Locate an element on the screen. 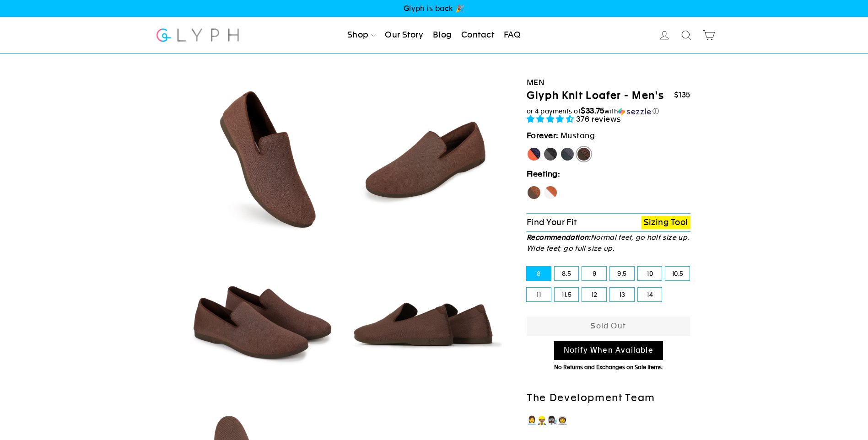 This screenshot has width=868, height=440. label: 8.5 is located at coordinates (566, 274).